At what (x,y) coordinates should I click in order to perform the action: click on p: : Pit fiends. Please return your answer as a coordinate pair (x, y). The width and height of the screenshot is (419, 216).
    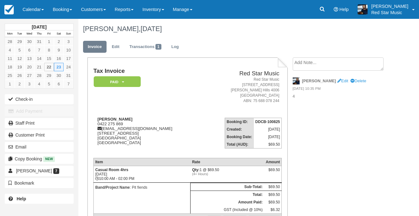
    Looking at the image, I should click on (142, 187).